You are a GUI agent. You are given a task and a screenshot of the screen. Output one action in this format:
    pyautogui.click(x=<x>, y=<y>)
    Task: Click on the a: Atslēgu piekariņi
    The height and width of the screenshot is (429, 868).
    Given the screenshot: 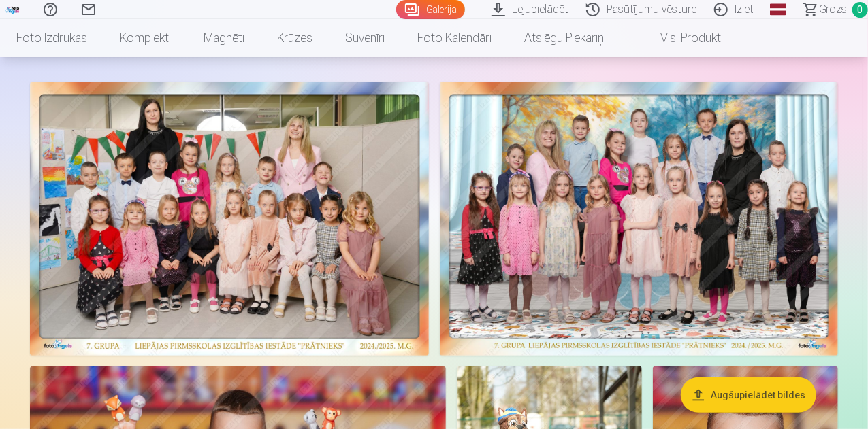 What is the action you would take?
    pyautogui.click(x=565, y=38)
    